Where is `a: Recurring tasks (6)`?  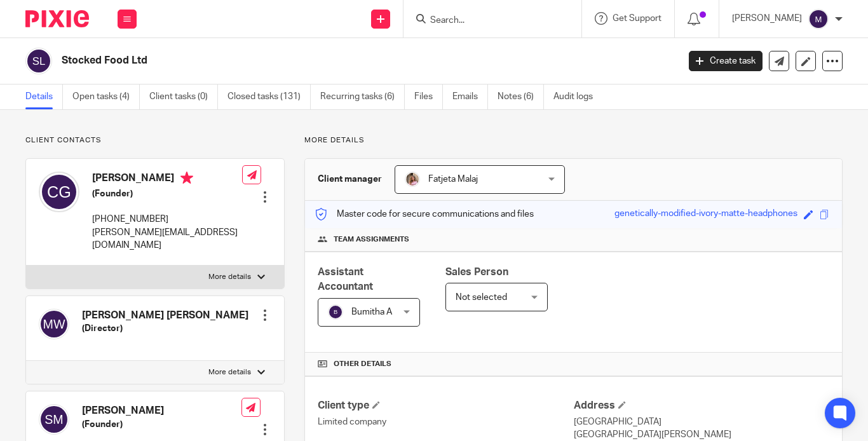 a: Recurring tasks (6) is located at coordinates (362, 97).